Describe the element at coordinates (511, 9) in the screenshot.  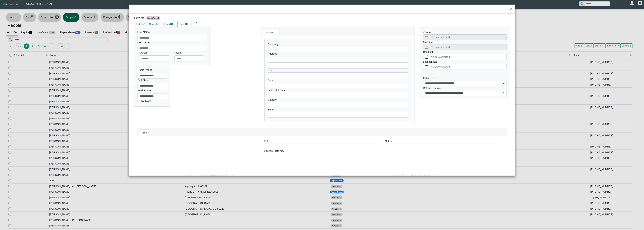
I see `button: Close` at that location.